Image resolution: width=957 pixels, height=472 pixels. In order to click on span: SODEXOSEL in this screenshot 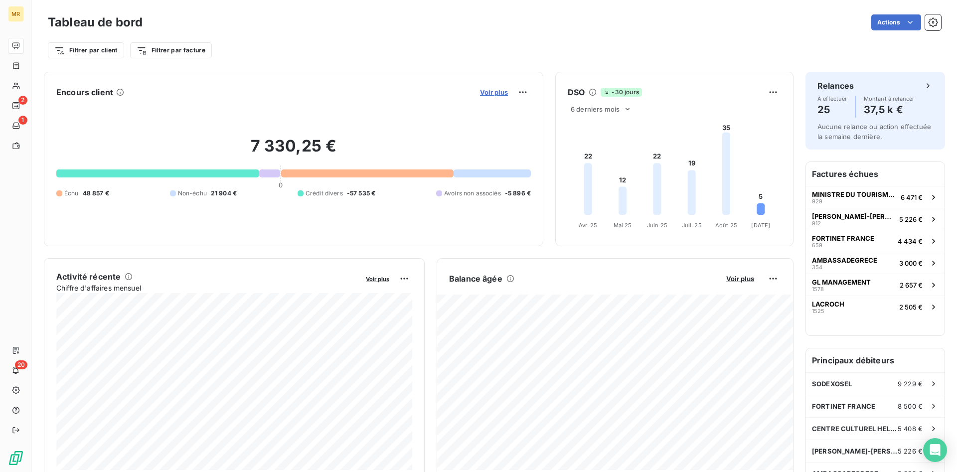, I will do `click(832, 384)`.